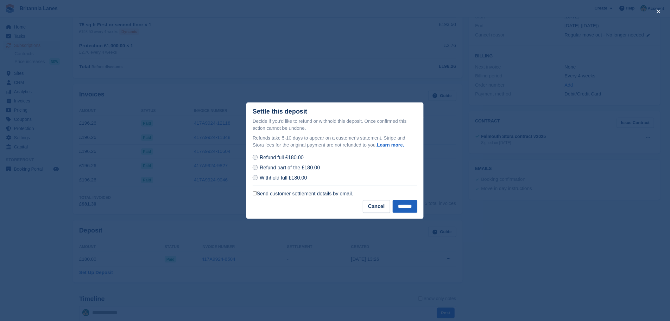 The width and height of the screenshot is (670, 321). I want to click on span: Withhold full £180.00, so click(283, 177).